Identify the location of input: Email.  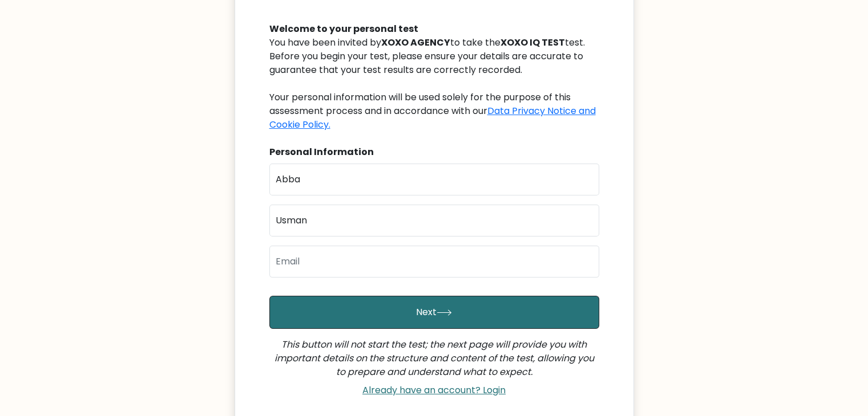
(434, 262).